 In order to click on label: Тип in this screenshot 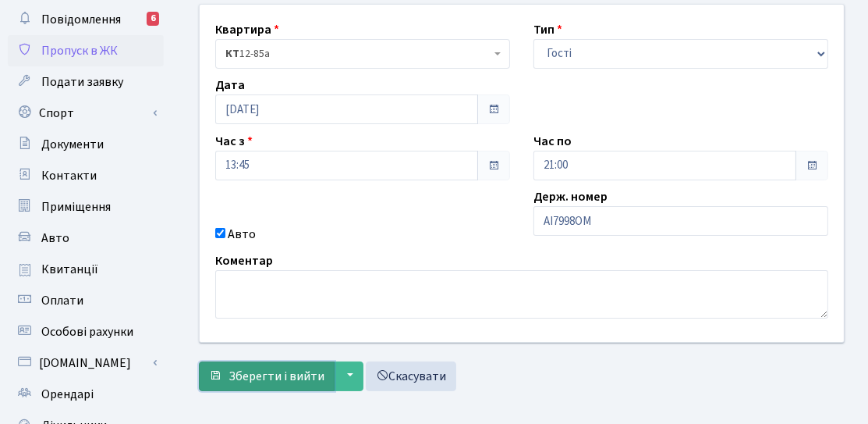, I will do `click(547, 30)`.